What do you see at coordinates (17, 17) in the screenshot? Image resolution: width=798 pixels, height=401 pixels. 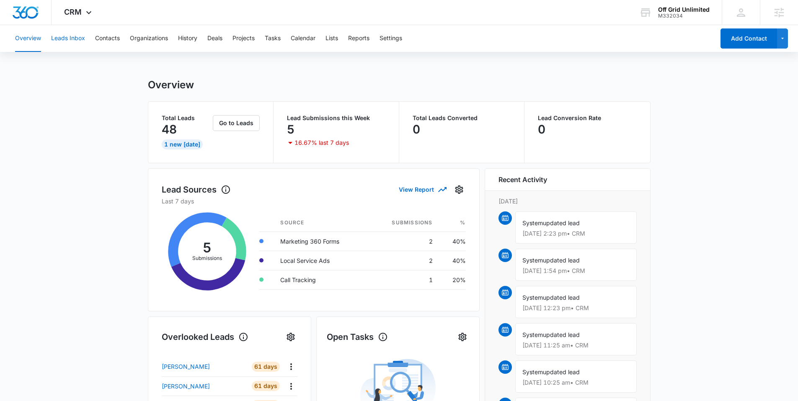 I see `img: logo_orange.svg` at bounding box center [17, 17].